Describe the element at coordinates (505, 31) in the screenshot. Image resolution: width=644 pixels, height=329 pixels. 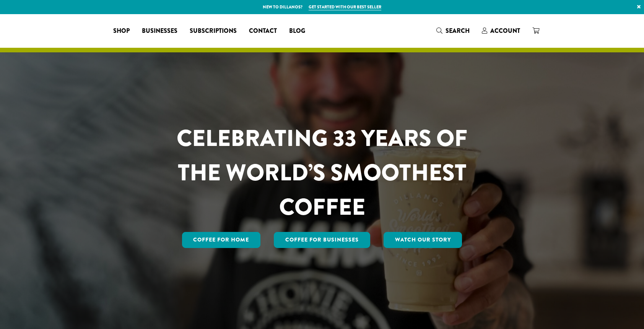
I see `span: Account` at that location.